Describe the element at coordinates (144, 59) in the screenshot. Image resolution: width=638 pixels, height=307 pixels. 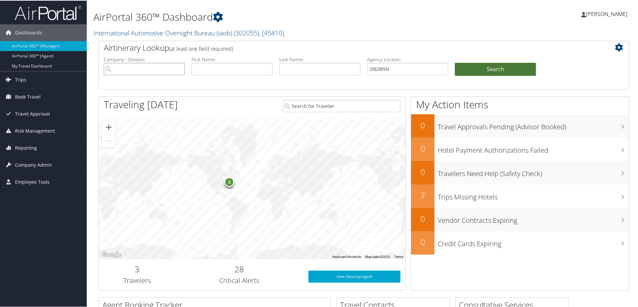
I see `label: Company - Division:` at that location.